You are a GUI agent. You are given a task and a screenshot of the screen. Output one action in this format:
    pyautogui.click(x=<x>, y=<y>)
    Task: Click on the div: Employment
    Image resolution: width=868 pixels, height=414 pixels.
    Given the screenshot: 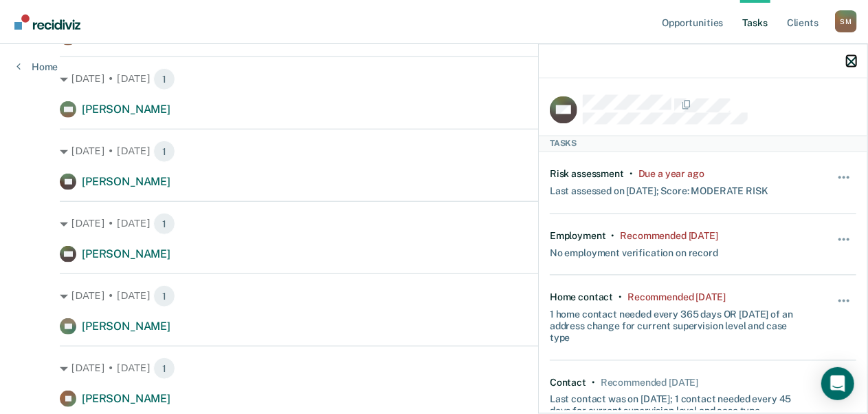 What is the action you would take?
    pyautogui.click(x=578, y=235)
    